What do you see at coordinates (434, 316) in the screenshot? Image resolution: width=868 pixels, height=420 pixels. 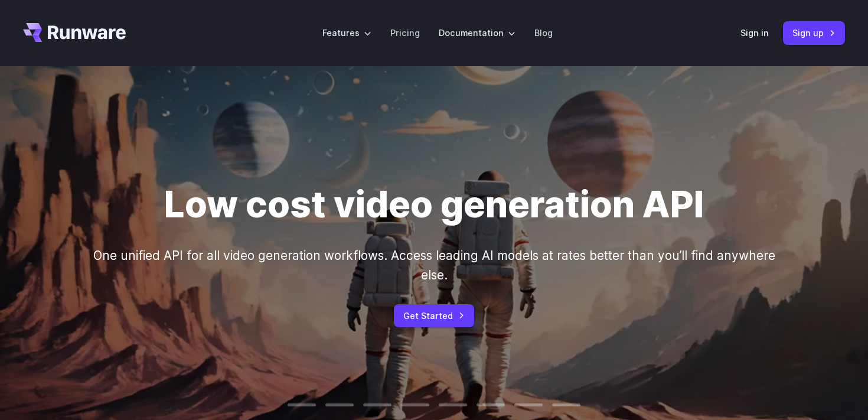 I see `a: Get Started` at bounding box center [434, 316].